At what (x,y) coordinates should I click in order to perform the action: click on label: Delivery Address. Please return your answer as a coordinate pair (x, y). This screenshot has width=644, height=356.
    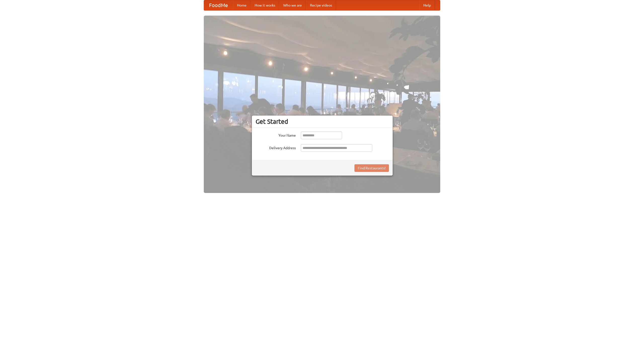
    Looking at the image, I should click on (275, 147).